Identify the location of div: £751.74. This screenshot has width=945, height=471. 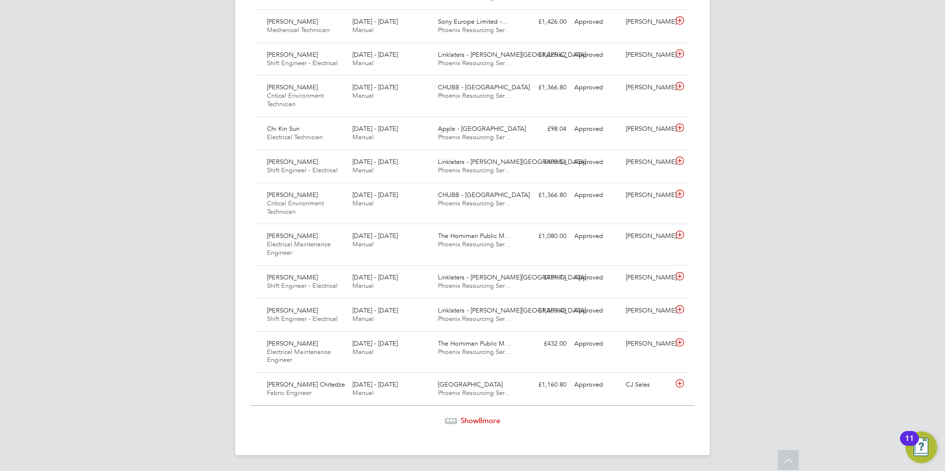
(545, 278).